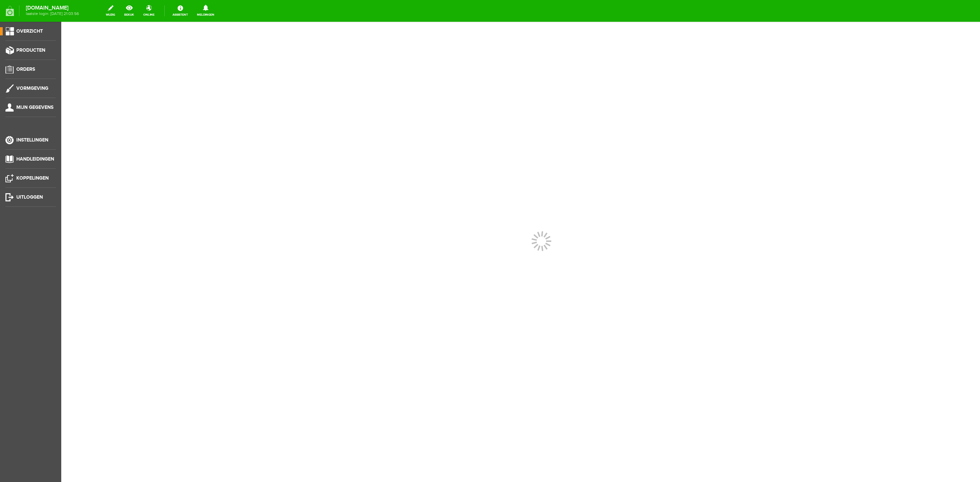 Image resolution: width=980 pixels, height=482 pixels. Describe the element at coordinates (35, 159) in the screenshot. I see `span: Handleidingen` at that location.